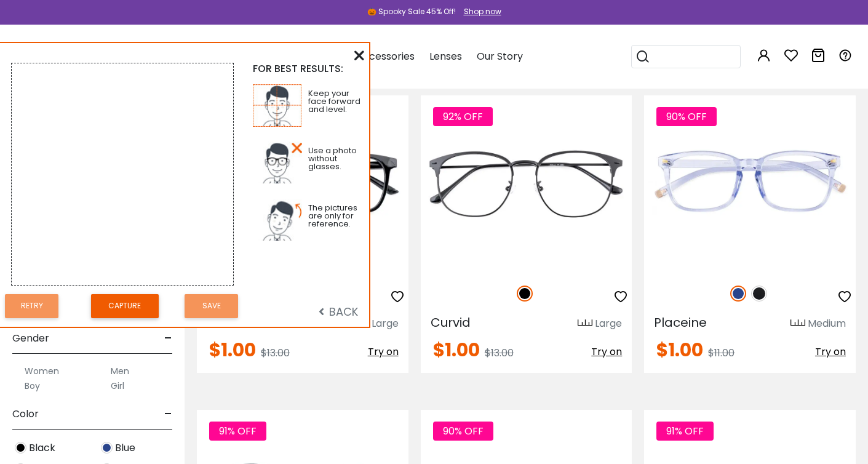 The height and width of the screenshot is (464, 868). What do you see at coordinates (31, 306) in the screenshot?
I see `button: Retry` at bounding box center [31, 306].